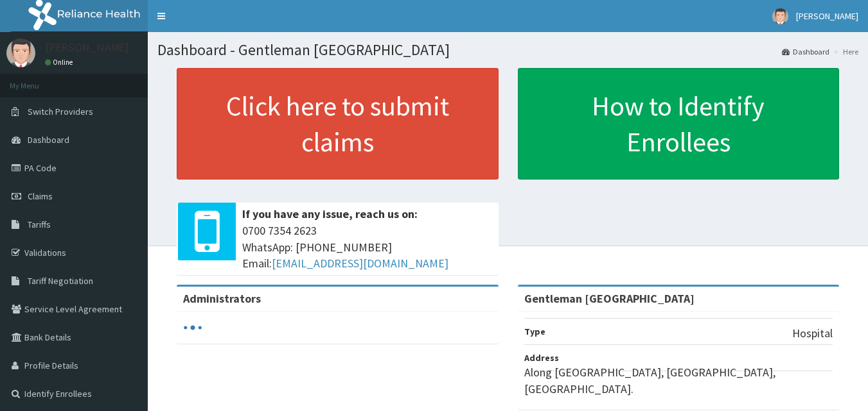 The width and height of the screenshot is (868, 411). What do you see at coordinates (60, 112) in the screenshot?
I see `span: Switch Providers` at bounding box center [60, 112].